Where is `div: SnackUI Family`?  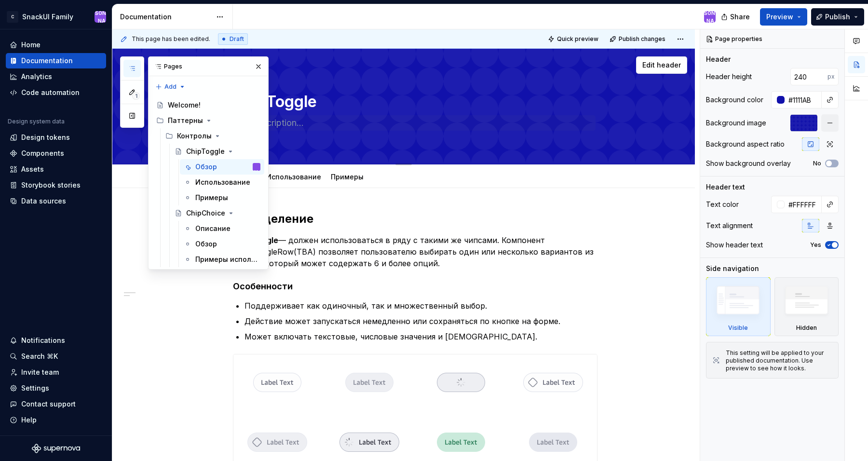 div: SnackUI Family is located at coordinates (47, 17).